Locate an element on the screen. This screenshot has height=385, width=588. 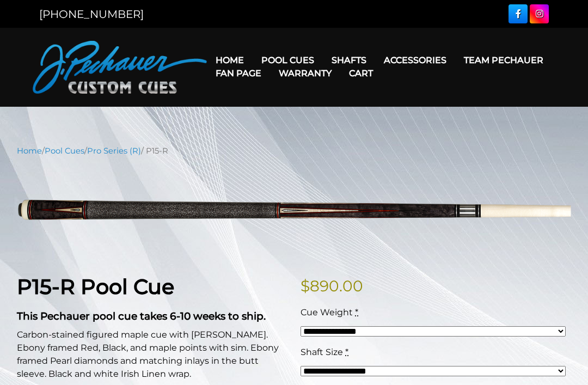
nav: Breadcrumb is located at coordinates (294, 151).